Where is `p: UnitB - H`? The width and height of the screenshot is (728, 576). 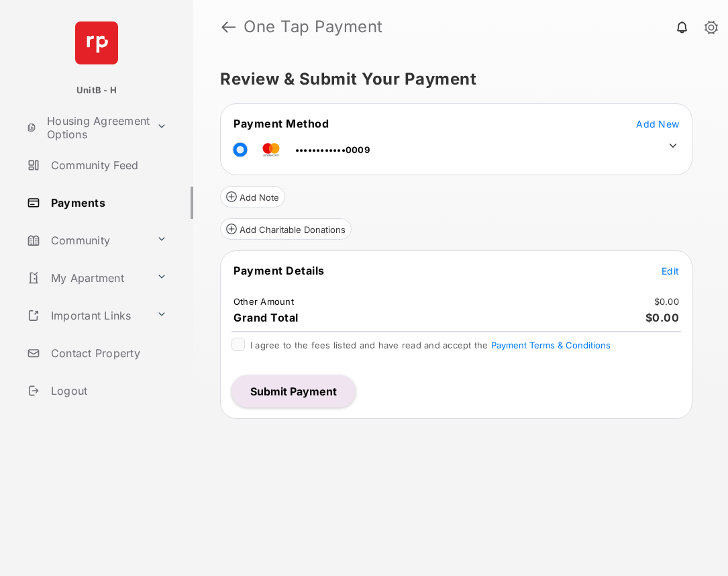 p: UnitB - H is located at coordinates (97, 90).